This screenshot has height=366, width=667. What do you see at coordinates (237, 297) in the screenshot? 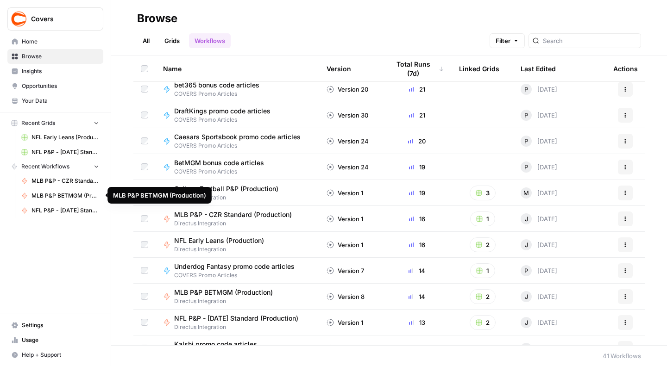
I see `a: MLB P&P BETMGM (Production)Directus Integration` at bounding box center [237, 297].